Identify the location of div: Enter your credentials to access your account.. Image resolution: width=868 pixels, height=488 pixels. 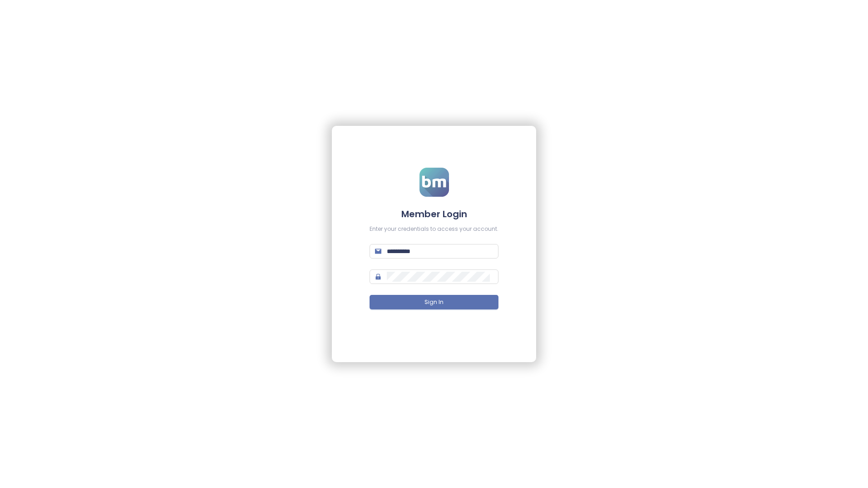
(434, 229).